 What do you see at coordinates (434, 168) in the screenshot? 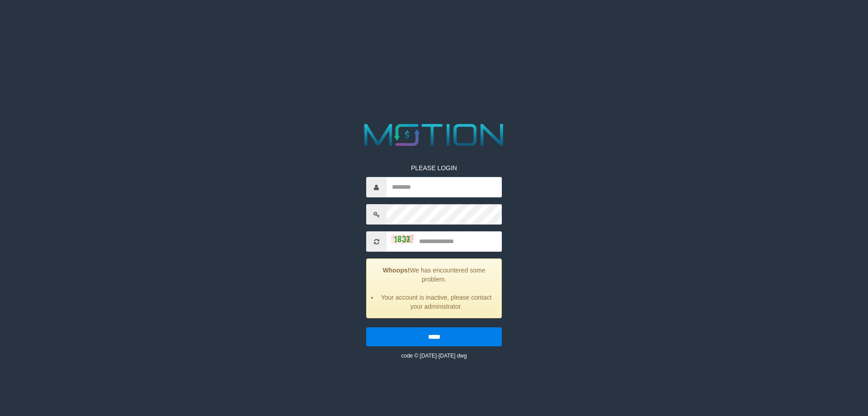
I see `p: PLEASE LOGIN` at bounding box center [434, 168].